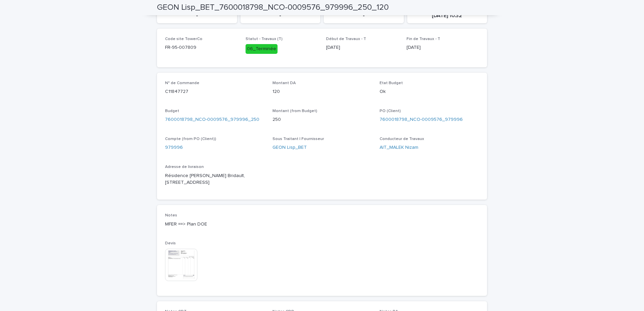  What do you see at coordinates (399, 148) in the screenshot?
I see `a: AIT_MALEK Nizam` at bounding box center [399, 148].